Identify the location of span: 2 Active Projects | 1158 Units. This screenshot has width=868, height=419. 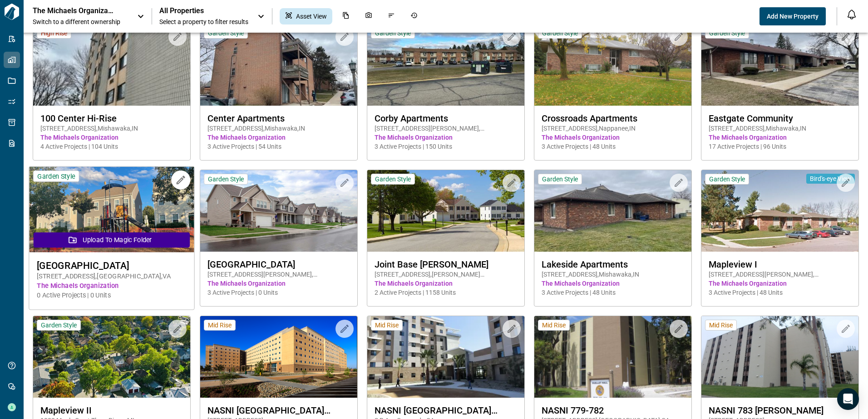
(446, 293).